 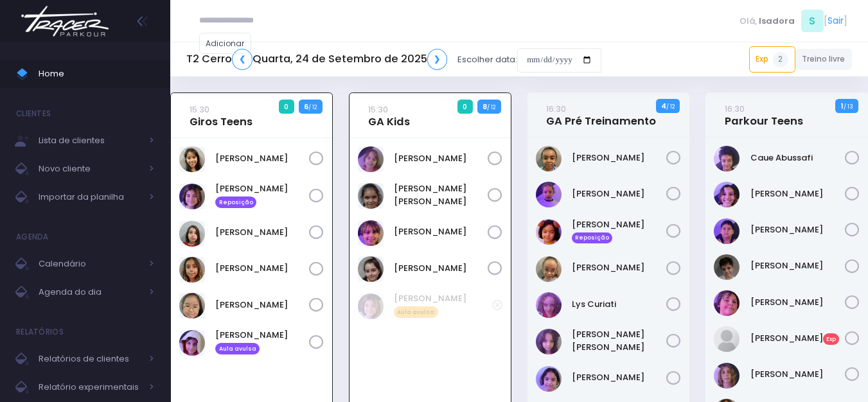 What do you see at coordinates (90, 197) in the screenshot?
I see `span: Importar da planilha` at bounding box center [90, 197].